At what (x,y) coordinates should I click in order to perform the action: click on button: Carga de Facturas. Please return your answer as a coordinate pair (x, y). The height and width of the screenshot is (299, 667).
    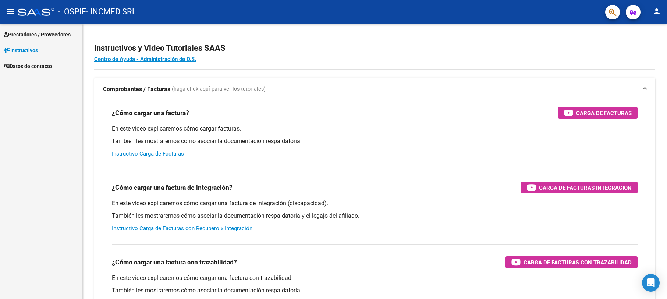
    Looking at the image, I should click on (598, 113).